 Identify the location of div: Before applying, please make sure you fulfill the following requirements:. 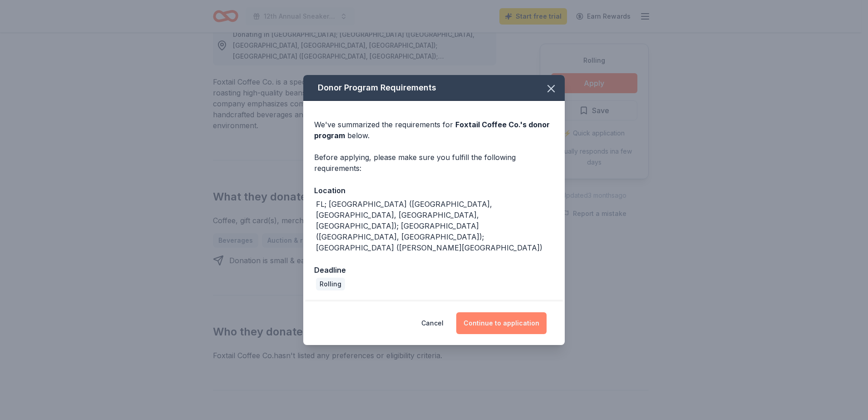
(434, 163).